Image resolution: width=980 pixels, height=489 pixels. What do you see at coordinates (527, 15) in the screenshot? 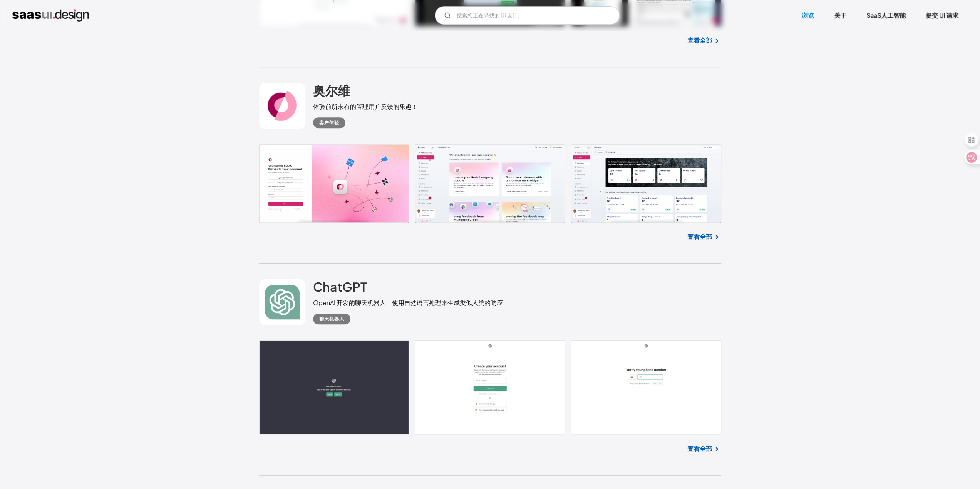
I see `form: 电子邮件表格` at bounding box center [527, 15].